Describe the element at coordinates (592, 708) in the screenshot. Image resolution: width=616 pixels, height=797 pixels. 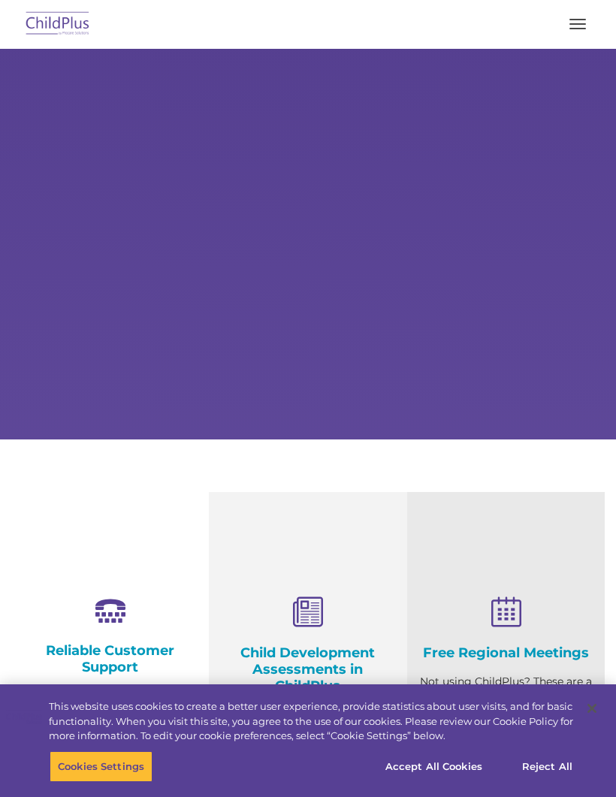
I see `button: Close` at that location.